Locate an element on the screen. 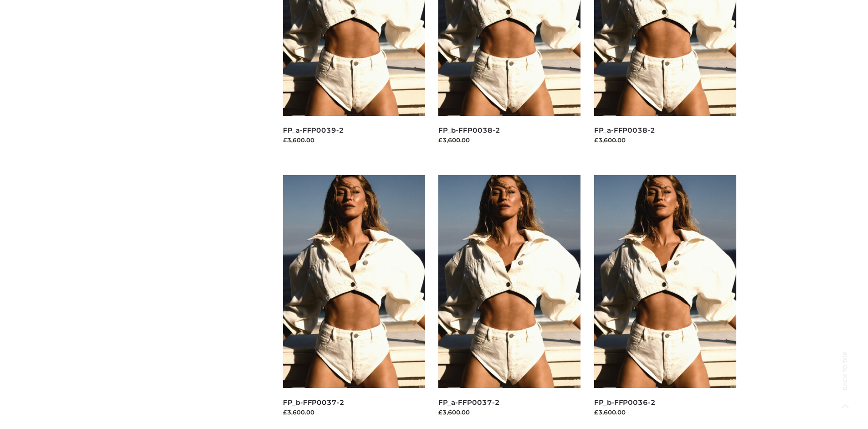 The width and height of the screenshot is (868, 429). span: Back to top is located at coordinates (845, 378).